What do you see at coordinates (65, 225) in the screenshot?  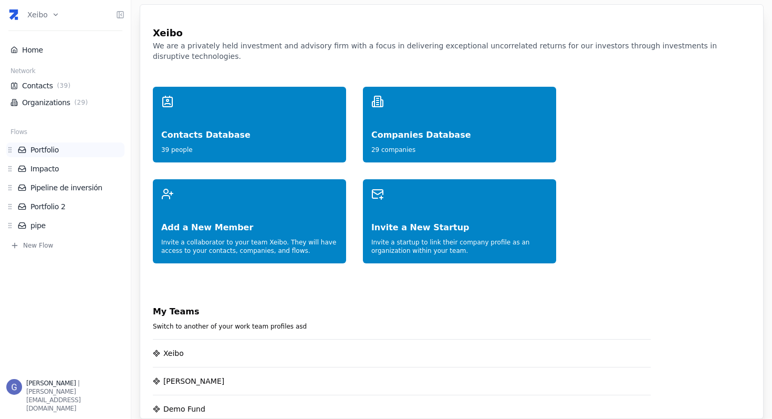 I see `div: pipe` at bounding box center [65, 225].